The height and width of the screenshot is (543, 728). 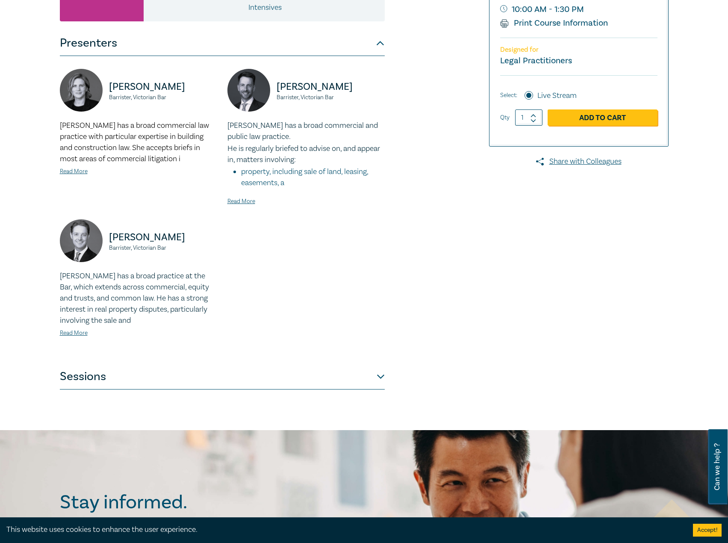 I want to click on span: Can we help ?, so click(x=717, y=467).